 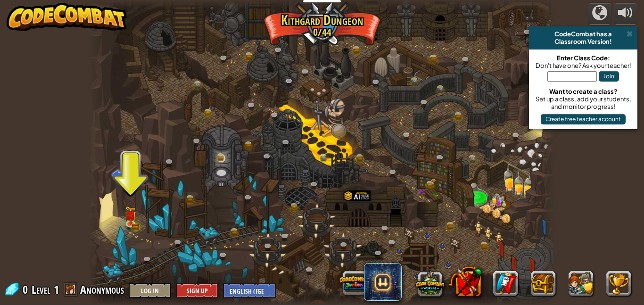 What do you see at coordinates (583, 42) in the screenshot?
I see `div: Classroom Version!` at bounding box center [583, 42].